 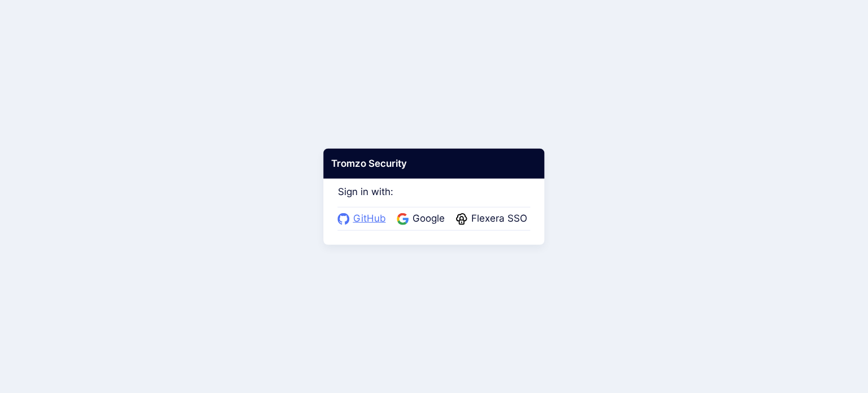 I want to click on span: GitHub, so click(x=369, y=219).